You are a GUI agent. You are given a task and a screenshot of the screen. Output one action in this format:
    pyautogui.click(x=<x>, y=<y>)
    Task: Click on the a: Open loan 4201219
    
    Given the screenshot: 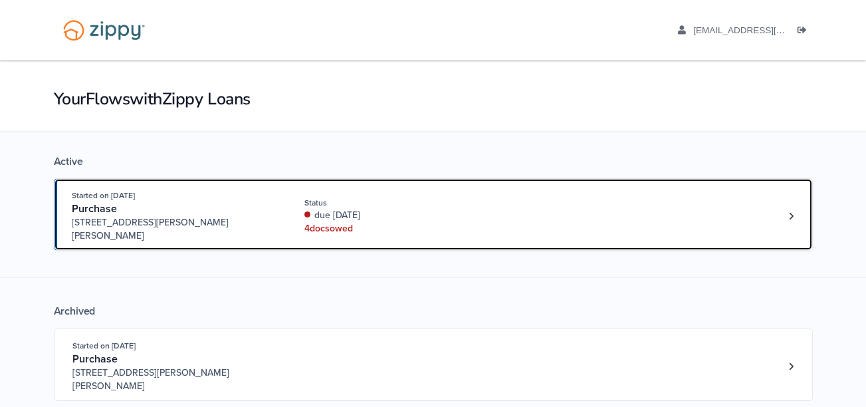 What is the action you would take?
    pyautogui.click(x=433, y=214)
    